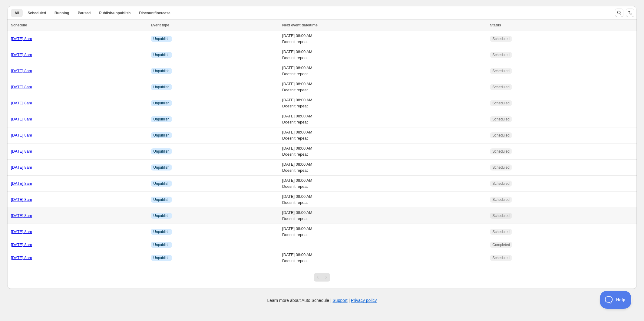 This screenshot has width=644, height=321. I want to click on span: Discount/increase, so click(155, 13).